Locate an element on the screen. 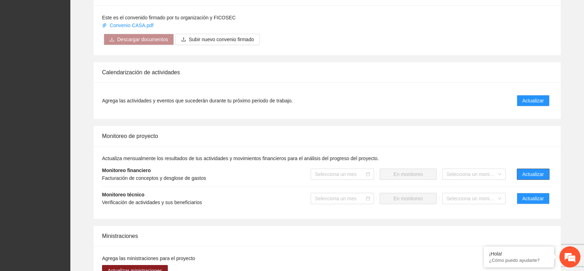 This screenshot has width=584, height=271. span: Actualiza mensualmente los resultados de tus actividades y movimientos financieros para el anális... is located at coordinates (240, 158).